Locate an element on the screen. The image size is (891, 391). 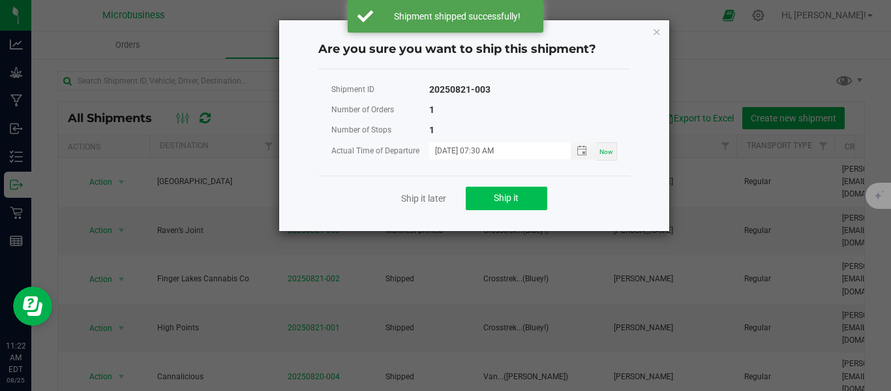
h4: Are you sure you want to ship this shipment? is located at coordinates (474, 50).